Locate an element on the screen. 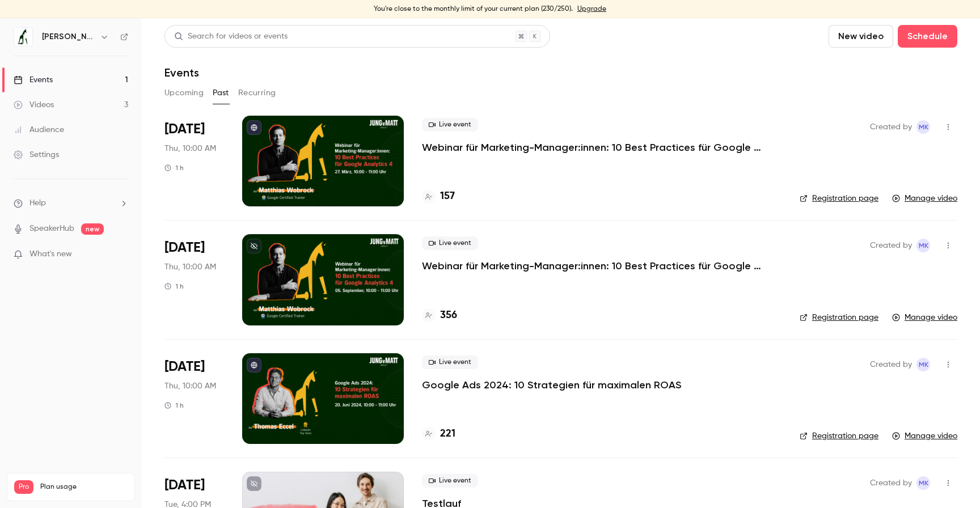 The width and height of the screenshot is (980, 508). img: Jung von Matt IMPACT is located at coordinates (23, 37).